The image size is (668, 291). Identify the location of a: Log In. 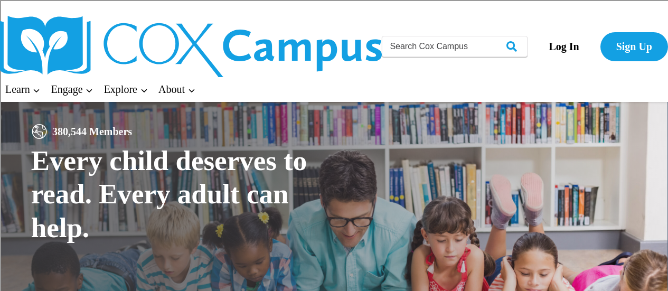
(563, 46).